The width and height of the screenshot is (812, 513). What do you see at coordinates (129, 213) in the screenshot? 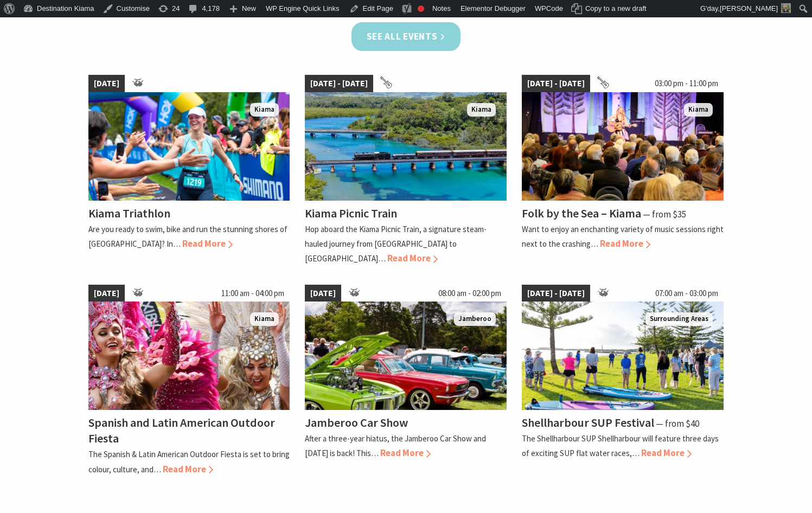
I see `h4: Kiama Triathlon` at bounding box center [129, 213].